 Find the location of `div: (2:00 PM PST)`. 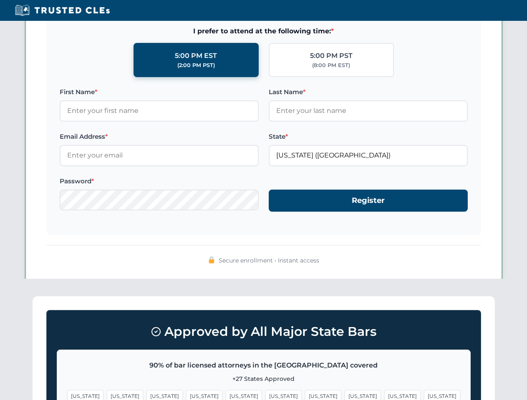

div: (2:00 PM PST) is located at coordinates (196, 65).